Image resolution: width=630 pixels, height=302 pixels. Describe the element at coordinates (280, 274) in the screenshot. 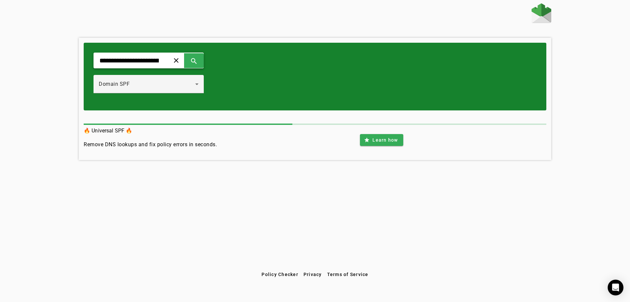

I see `span: Policy Checker` at that location.